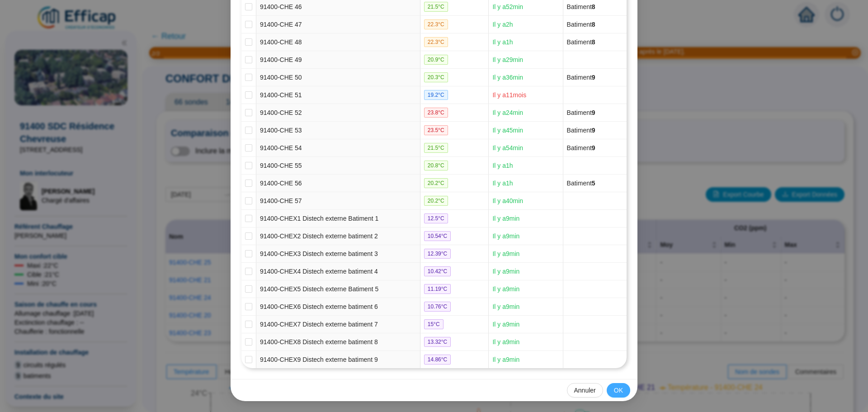 The height and width of the screenshot is (412, 868). What do you see at coordinates (338, 324) in the screenshot?
I see `td: 91400-CHEX7 Distech externe batiment 7` at bounding box center [338, 324].